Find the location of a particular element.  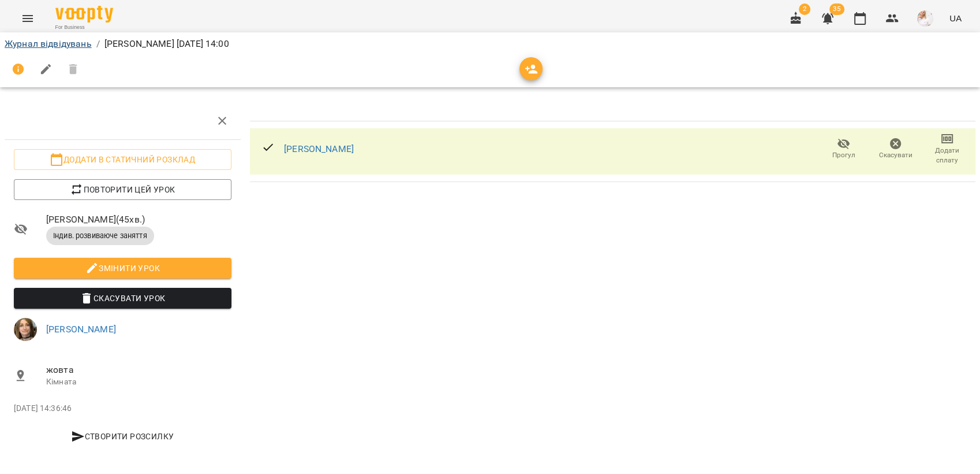

span: Повторити цей урок is located at coordinates (123, 190).